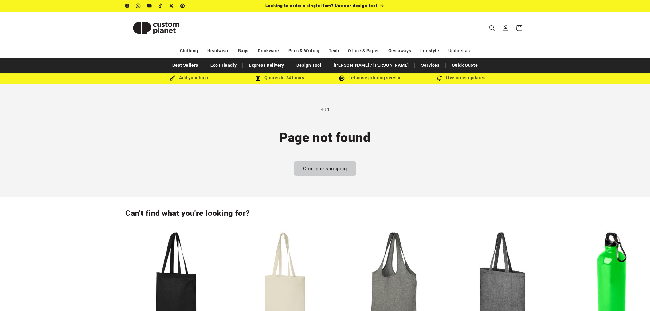 This screenshot has width=650, height=311. I want to click on img: In-house printing, so click(342, 78).